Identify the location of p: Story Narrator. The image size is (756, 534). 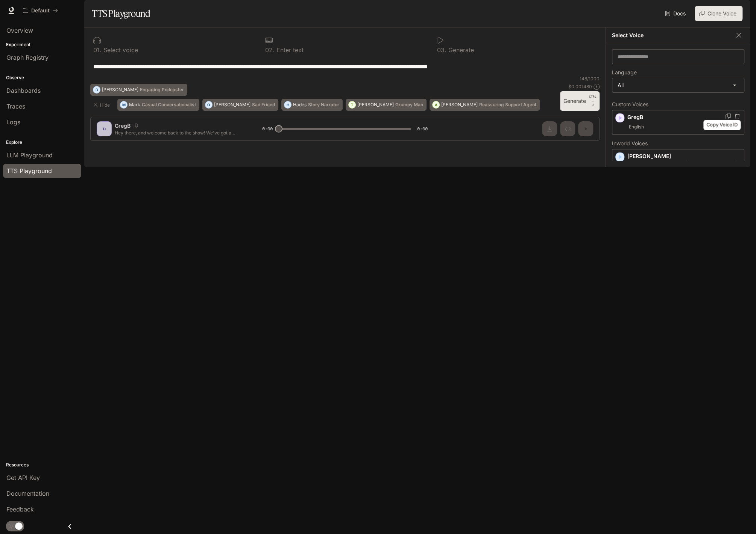
(323, 105).